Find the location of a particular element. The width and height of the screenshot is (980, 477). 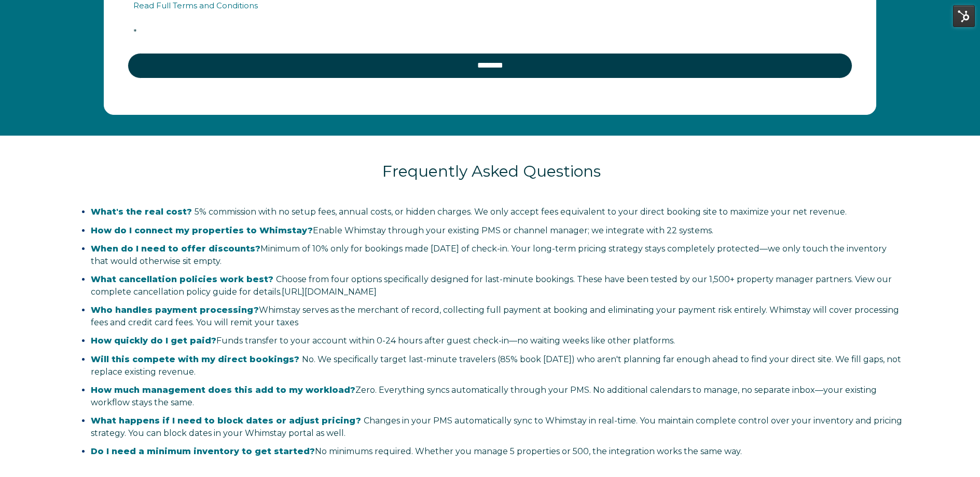

strong: Do I need a minimum inventory to get started? is located at coordinates (203, 451).